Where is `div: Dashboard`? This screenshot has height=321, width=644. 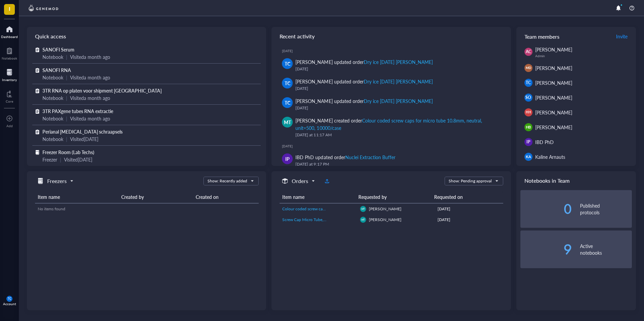 div: Dashboard is located at coordinates (9, 37).